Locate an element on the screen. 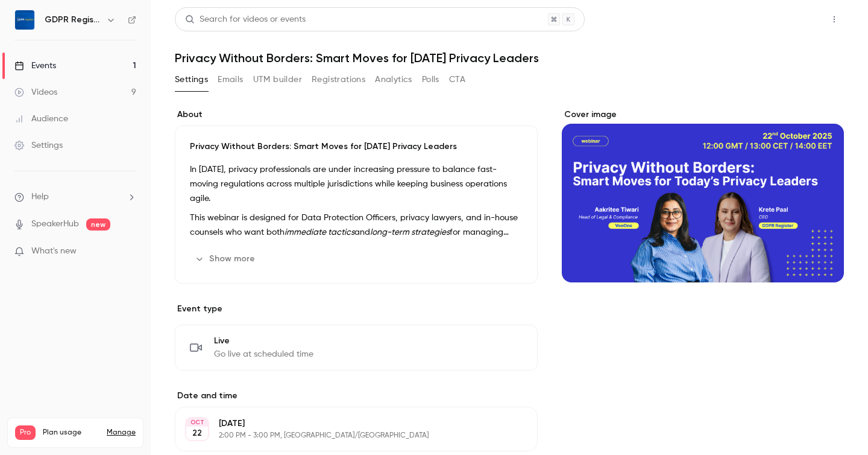  div: Settings is located at coordinates (39, 145).